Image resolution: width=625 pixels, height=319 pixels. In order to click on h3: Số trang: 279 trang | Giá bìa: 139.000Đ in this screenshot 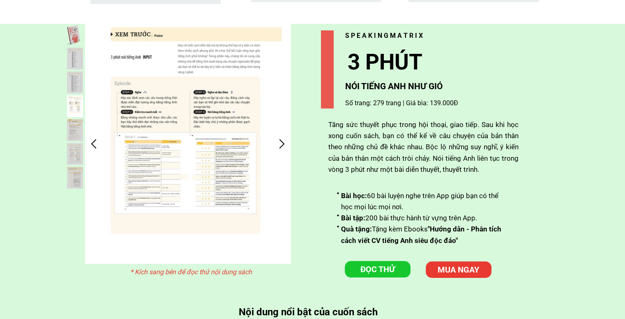, I will do `click(403, 103)`.